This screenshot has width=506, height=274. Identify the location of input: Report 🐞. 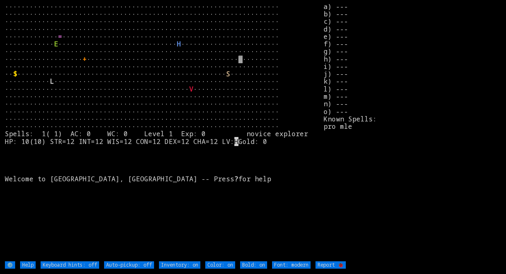
(331, 265).